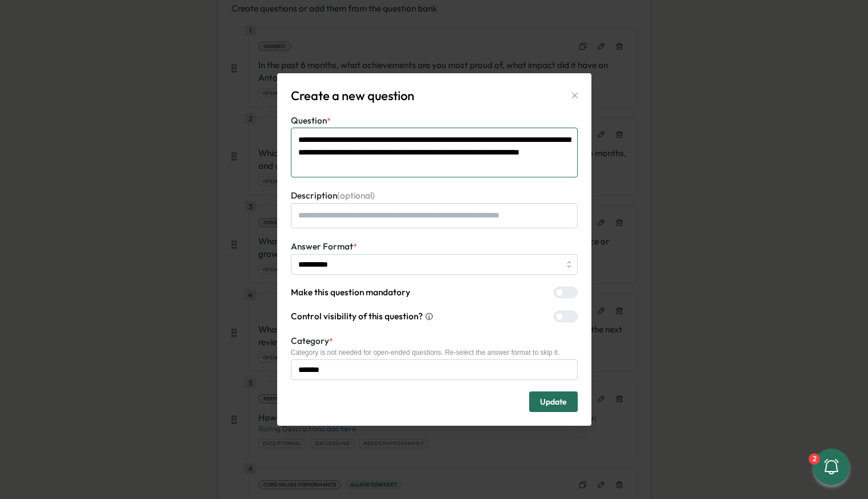  I want to click on button: Update, so click(553, 402).